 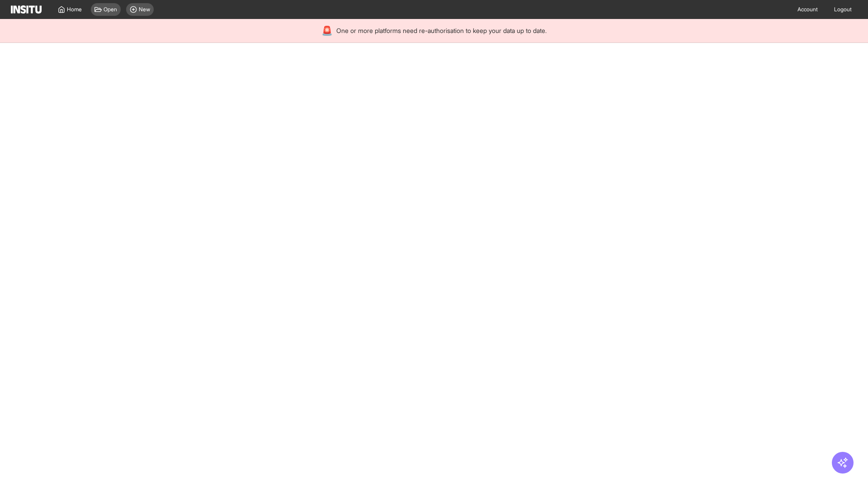 I want to click on img: Logo, so click(x=26, y=9).